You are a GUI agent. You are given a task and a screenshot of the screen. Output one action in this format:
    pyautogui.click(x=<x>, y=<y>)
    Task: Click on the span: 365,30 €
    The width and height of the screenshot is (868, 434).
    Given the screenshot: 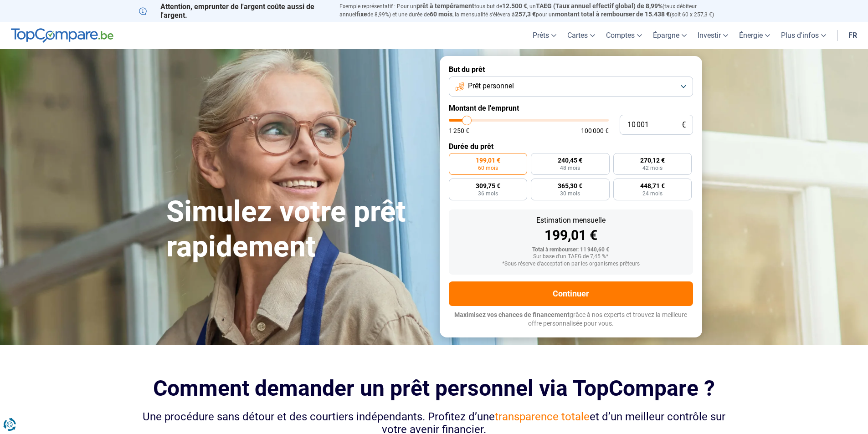 What is the action you would take?
    pyautogui.click(x=570, y=185)
    